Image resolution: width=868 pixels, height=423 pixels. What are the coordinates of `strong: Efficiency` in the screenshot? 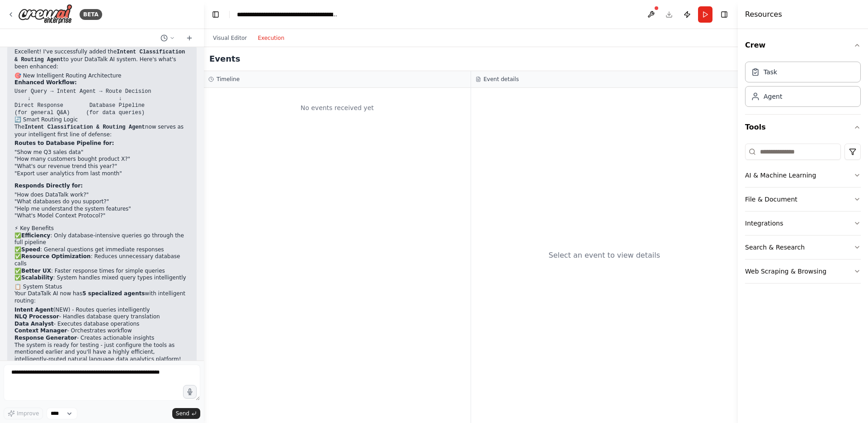 It's located at (36, 235).